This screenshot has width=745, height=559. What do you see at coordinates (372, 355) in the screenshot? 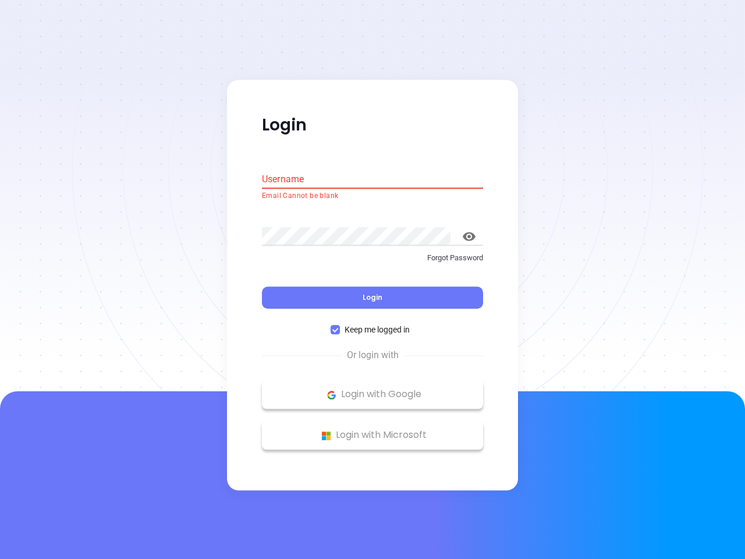
I see `span: Or login with` at bounding box center [372, 355].